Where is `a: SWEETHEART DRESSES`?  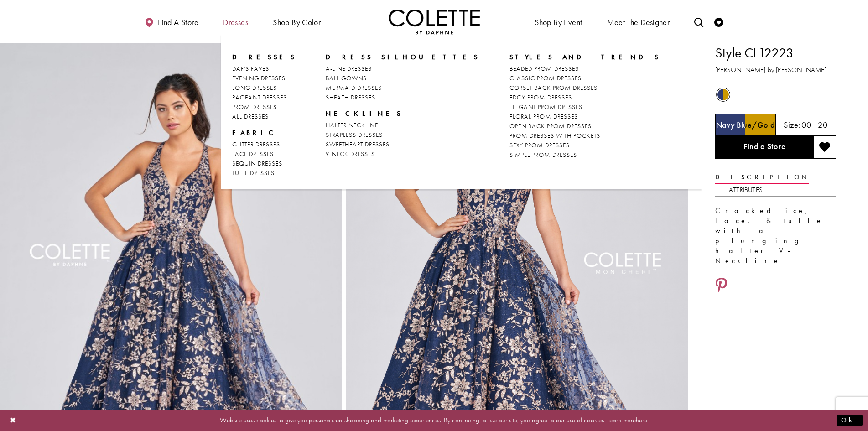 a: SWEETHEART DRESSES is located at coordinates (402, 144).